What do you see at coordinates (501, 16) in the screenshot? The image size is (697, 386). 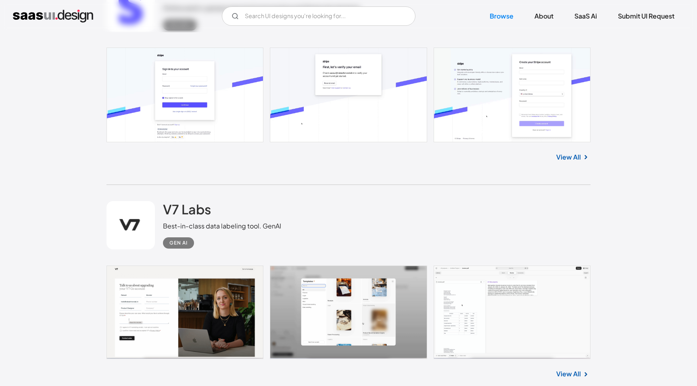 I see `a: Browse` at bounding box center [501, 16].